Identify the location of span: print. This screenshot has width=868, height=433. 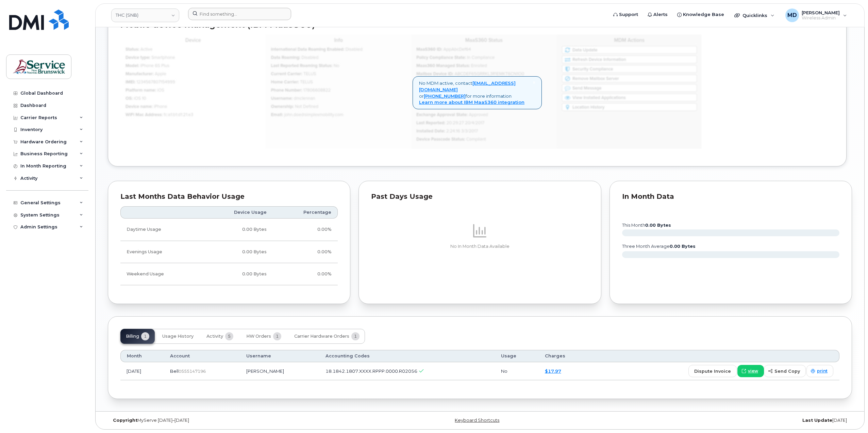
(823, 371).